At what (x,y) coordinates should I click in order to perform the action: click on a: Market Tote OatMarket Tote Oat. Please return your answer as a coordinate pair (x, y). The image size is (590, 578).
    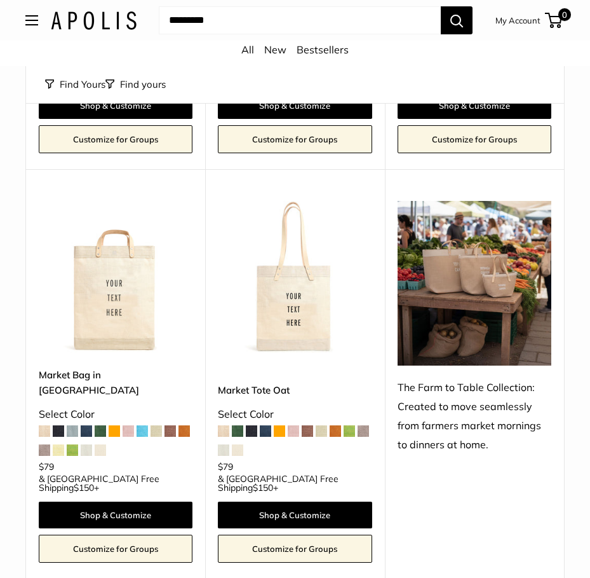
    Looking at the image, I should click on (295, 278).